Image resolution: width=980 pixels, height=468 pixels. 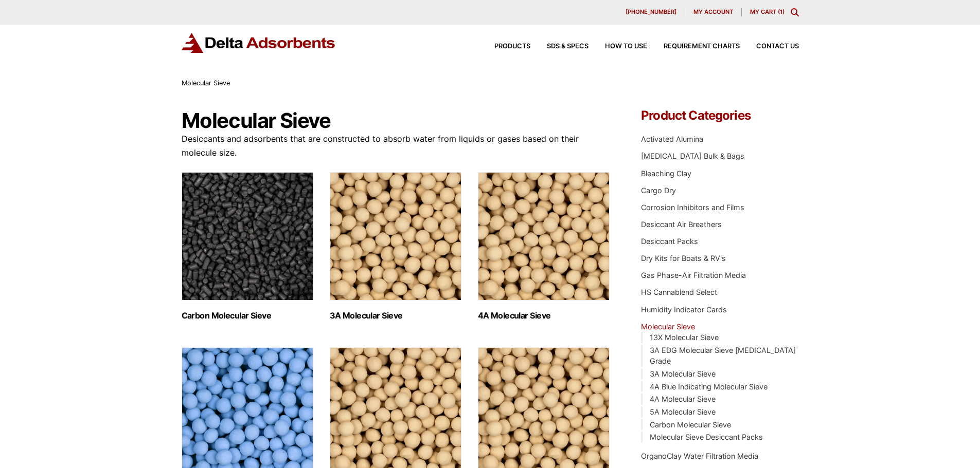 What do you see at coordinates (670, 241) in the screenshot?
I see `a: Desiccant Packs` at bounding box center [670, 241].